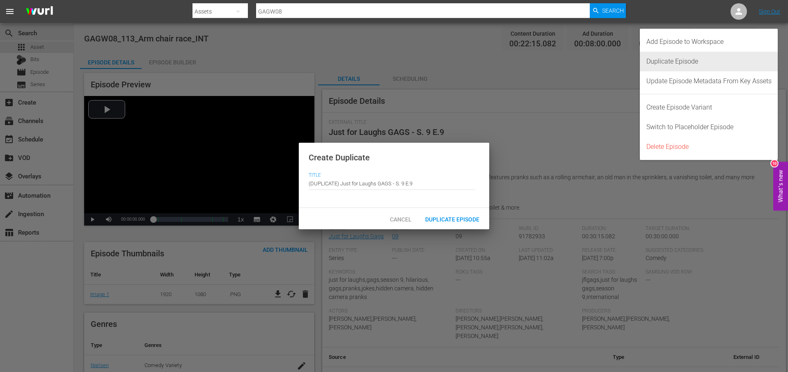 This screenshot has height=372, width=788. What do you see at coordinates (339, 158) in the screenshot?
I see `span: Create Duplicate` at bounding box center [339, 158].